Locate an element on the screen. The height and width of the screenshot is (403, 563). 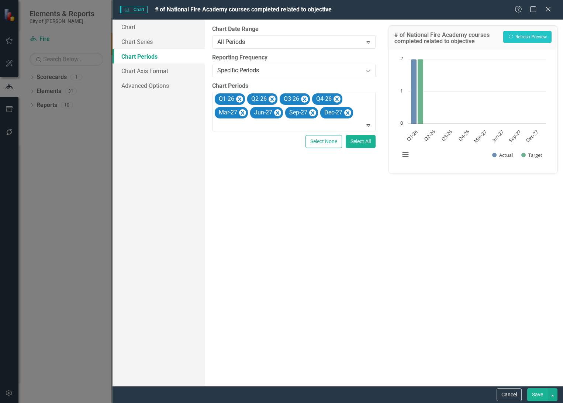
div: Dec-27 is located at coordinates (333, 113).